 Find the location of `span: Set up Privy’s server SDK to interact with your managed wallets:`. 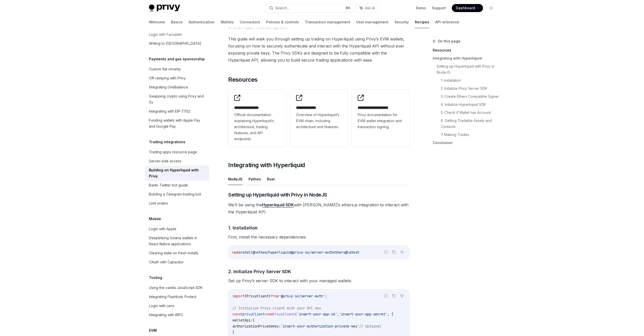

span: Set up Privy’s server SDK to interact with your managed wallets: is located at coordinates (319, 281).